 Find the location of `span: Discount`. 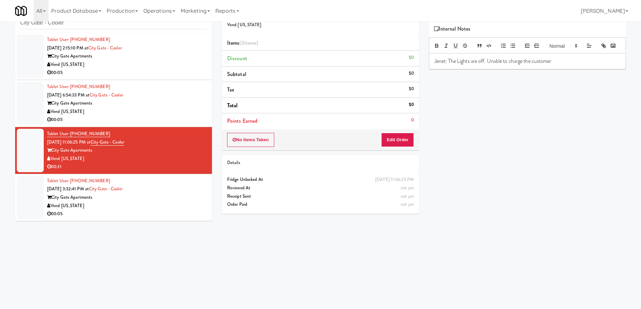

span: Discount is located at coordinates (237, 58).